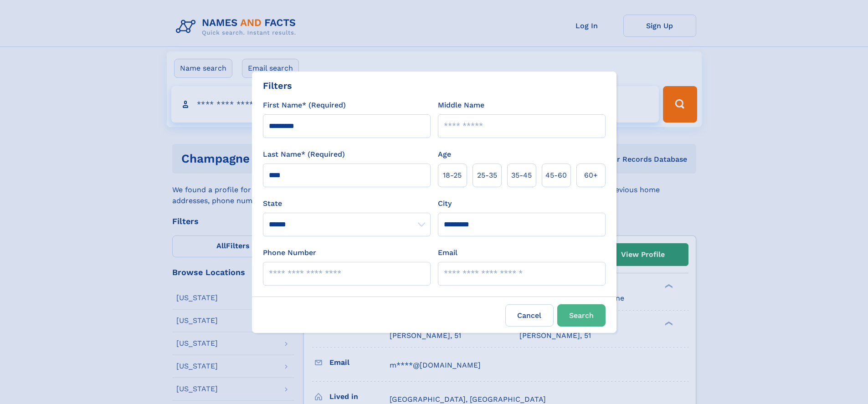  What do you see at coordinates (461, 105) in the screenshot?
I see `label: Middle Name` at bounding box center [461, 105].